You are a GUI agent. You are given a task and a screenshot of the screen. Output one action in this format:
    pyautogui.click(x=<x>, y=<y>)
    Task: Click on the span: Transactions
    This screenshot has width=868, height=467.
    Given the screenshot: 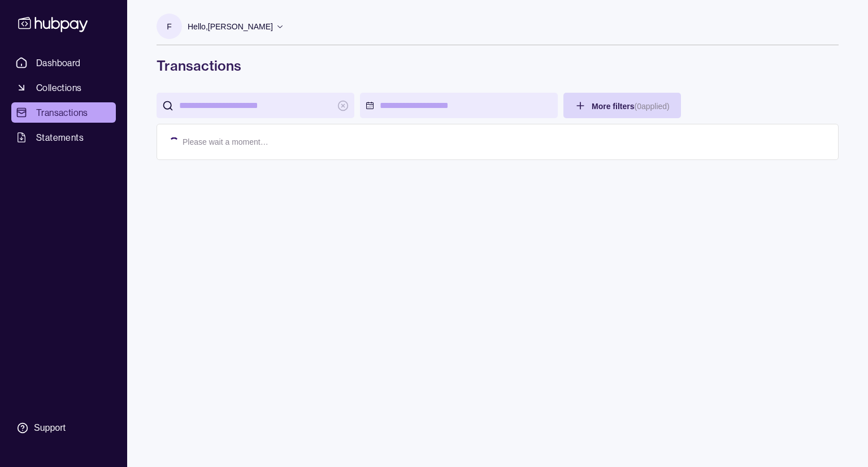 What is the action you would take?
    pyautogui.click(x=62, y=113)
    